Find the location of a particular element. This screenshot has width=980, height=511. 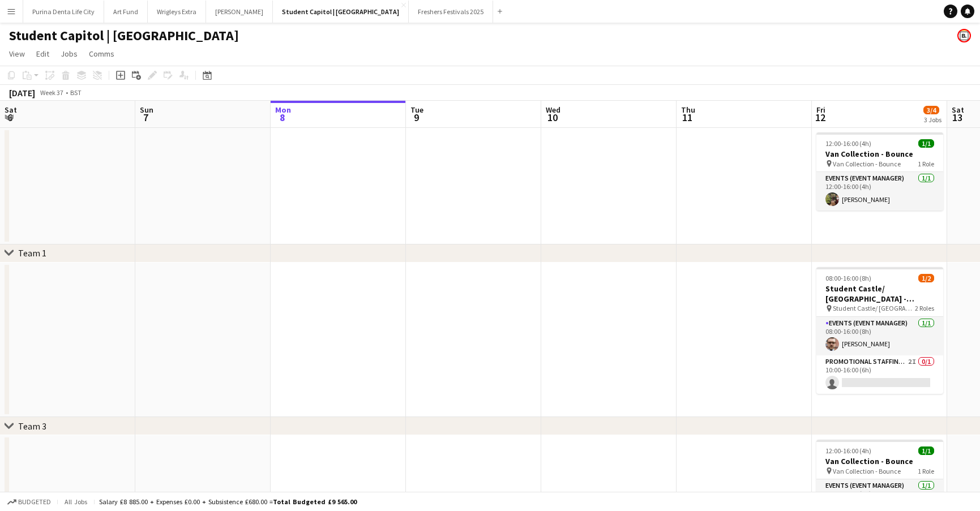

span: 10 is located at coordinates (552, 117).